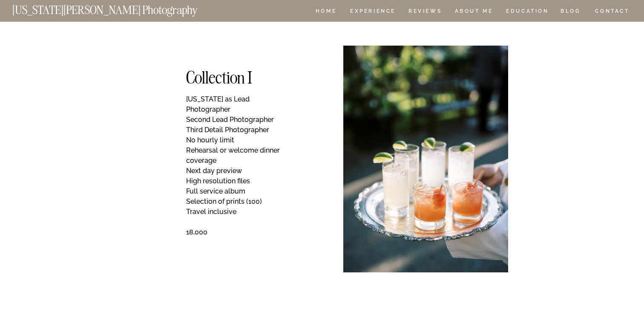 This screenshot has height=315, width=644. I want to click on a: REVIEWS, so click(424, 12).